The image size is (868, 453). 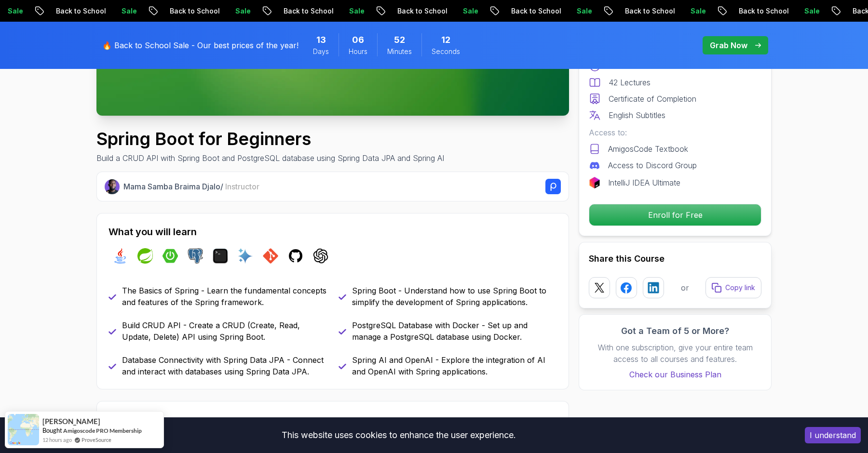 What do you see at coordinates (246, 256) in the screenshot?
I see `img: ai logo` at bounding box center [246, 256].